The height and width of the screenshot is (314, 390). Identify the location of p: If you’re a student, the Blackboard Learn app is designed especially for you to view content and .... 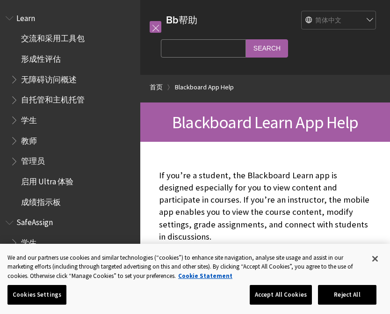
(265, 206).